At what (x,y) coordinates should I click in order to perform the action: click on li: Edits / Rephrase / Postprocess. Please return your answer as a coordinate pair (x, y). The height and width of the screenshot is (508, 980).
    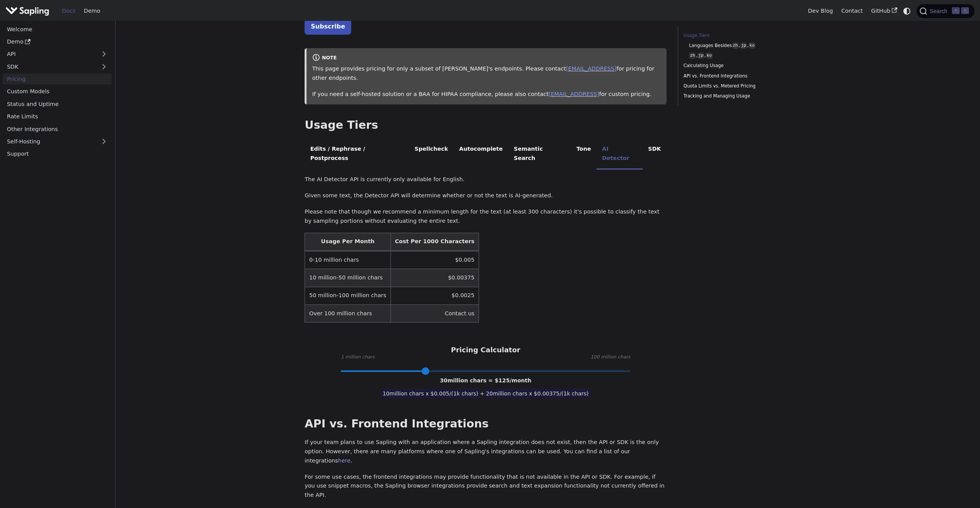
    Looking at the image, I should click on (357, 154).